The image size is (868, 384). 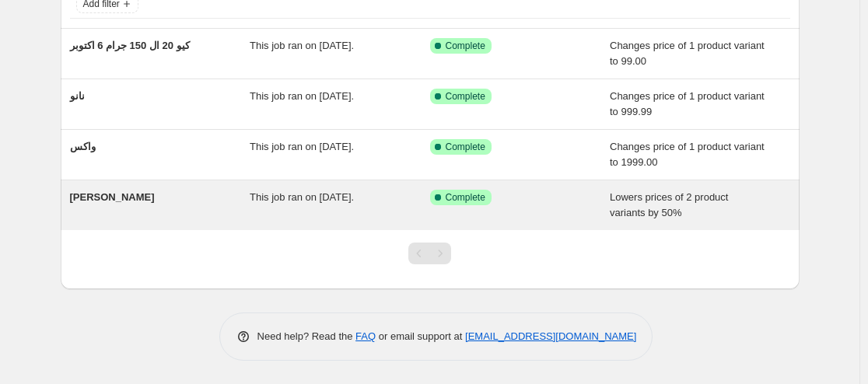 I want to click on span: Need help? Read the, so click(x=307, y=335).